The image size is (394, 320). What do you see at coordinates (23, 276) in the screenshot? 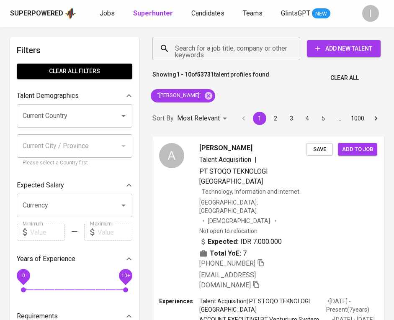
I see `span: 0` at bounding box center [23, 276].